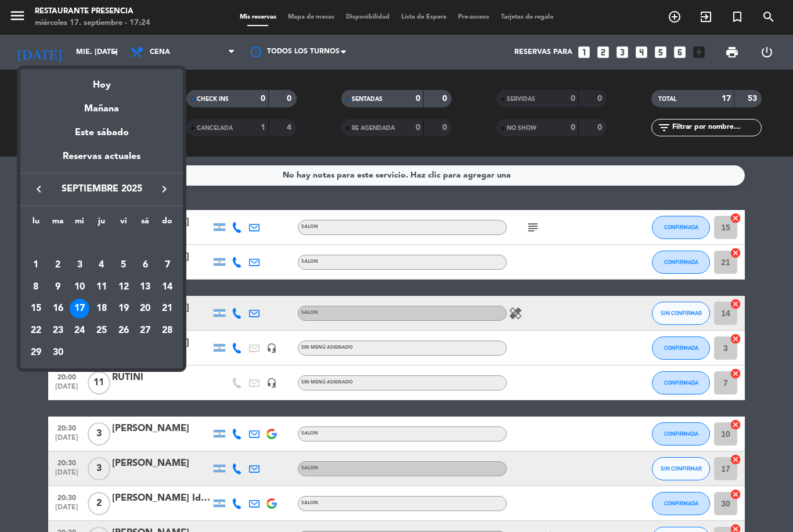 The image size is (793, 532). I want to click on div: 25, so click(102, 330).